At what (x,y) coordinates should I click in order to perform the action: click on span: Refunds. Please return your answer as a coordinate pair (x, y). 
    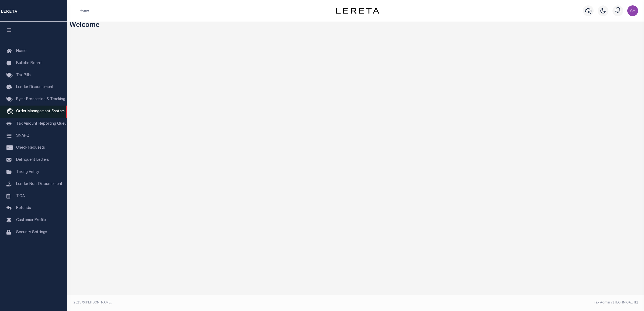
    Looking at the image, I should click on (23, 208).